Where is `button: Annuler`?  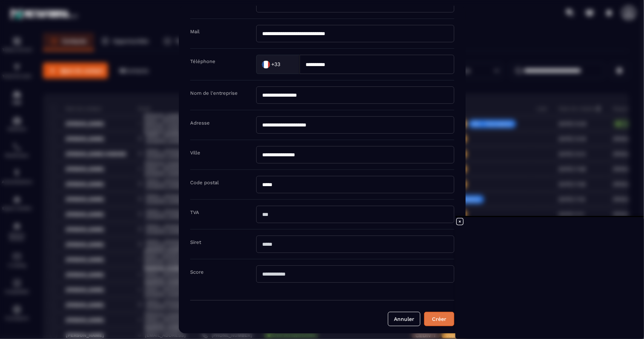
button: Annuler is located at coordinates (404, 319).